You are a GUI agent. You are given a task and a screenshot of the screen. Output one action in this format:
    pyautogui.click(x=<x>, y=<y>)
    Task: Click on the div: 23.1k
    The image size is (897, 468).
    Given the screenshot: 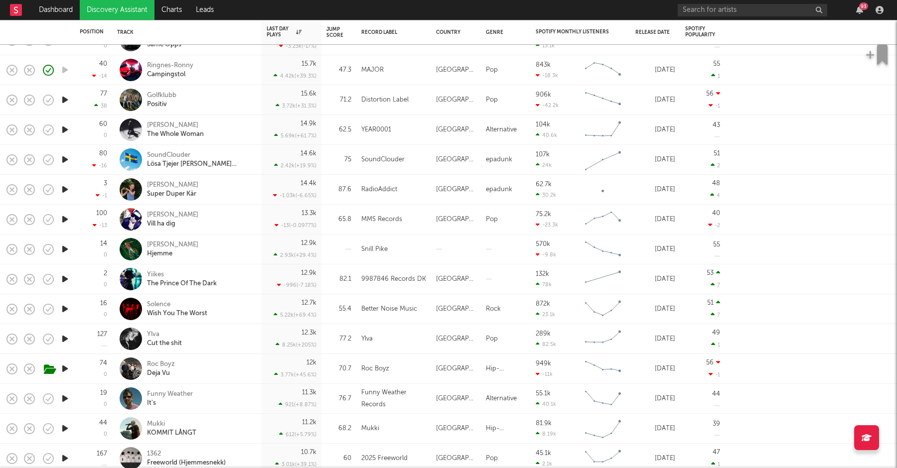 What is the action you would take?
    pyautogui.click(x=545, y=314)
    